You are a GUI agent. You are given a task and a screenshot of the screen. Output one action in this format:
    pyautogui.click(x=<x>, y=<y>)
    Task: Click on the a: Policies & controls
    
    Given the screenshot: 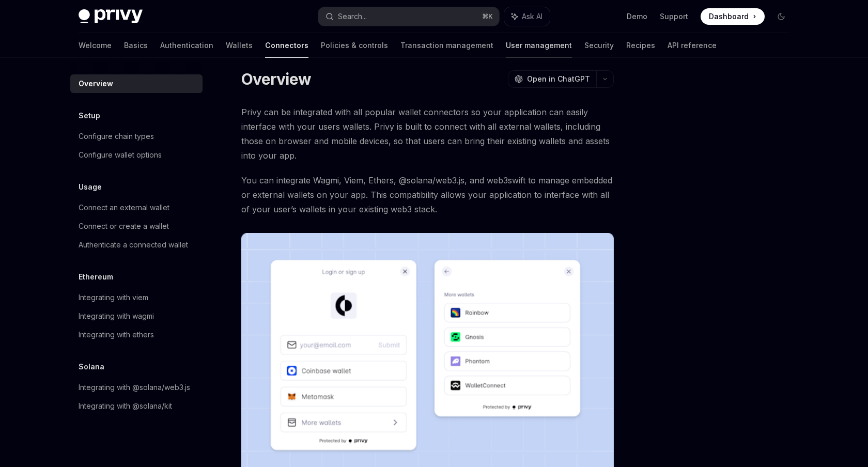 What is the action you would take?
    pyautogui.click(x=354, y=46)
    